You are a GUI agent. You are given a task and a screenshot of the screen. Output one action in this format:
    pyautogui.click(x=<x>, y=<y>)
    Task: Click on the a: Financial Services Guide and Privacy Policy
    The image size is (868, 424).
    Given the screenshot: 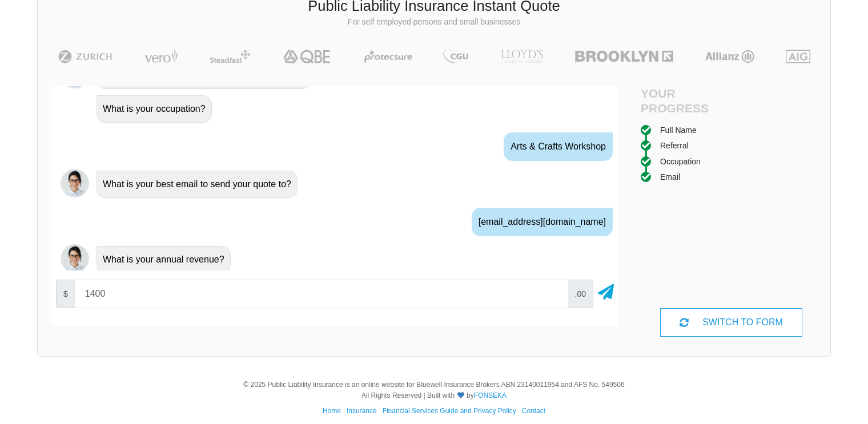 What is the action you would take?
    pyautogui.click(x=449, y=411)
    